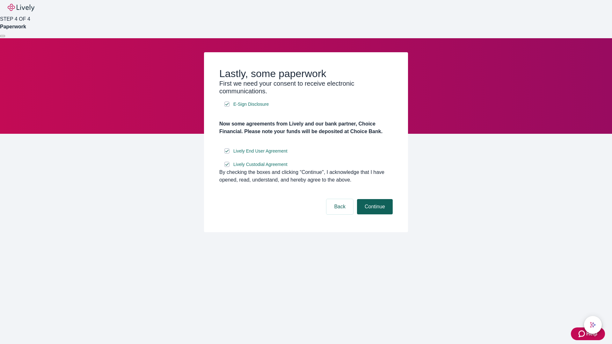 Image resolution: width=612 pixels, height=344 pixels. I want to click on h4: Now some agreements from Lively and our bank partner, Choice Financial. Please note your funds wi..., so click(306, 128).